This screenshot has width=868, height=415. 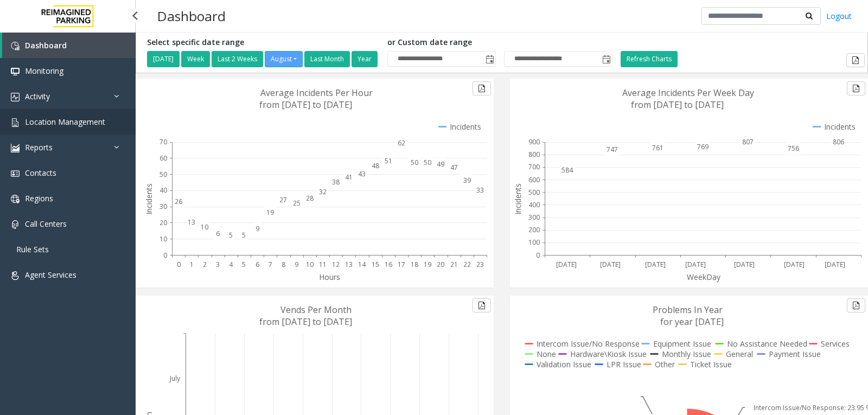 I want to click on h5: or Custom date range, so click(x=500, y=42).